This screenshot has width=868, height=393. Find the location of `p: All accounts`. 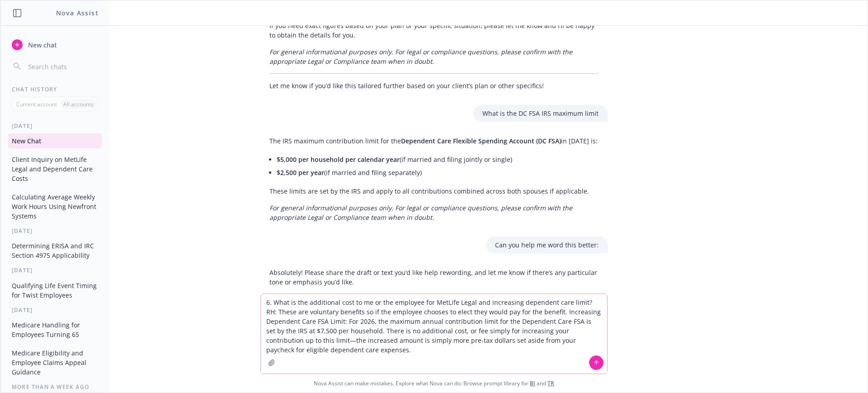

p: All accounts is located at coordinates (78, 104).